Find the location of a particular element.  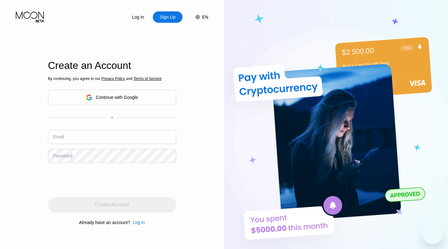

div: Create an Account is located at coordinates (112, 65).